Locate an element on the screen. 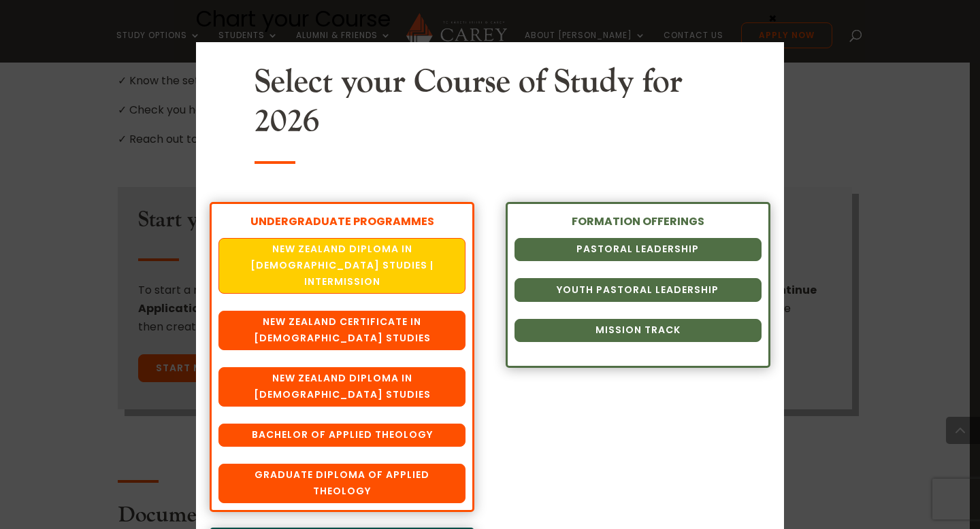 This screenshot has width=980, height=529. a: Bachelor of Applied Theology is located at coordinates (342, 436).